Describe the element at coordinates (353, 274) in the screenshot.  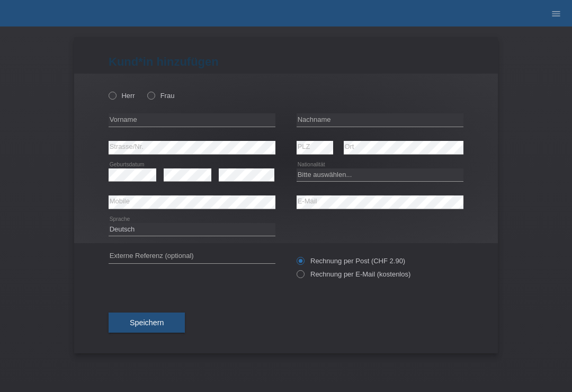
I see `label: Rechnung per E-Mail (kostenlos)` at that location.